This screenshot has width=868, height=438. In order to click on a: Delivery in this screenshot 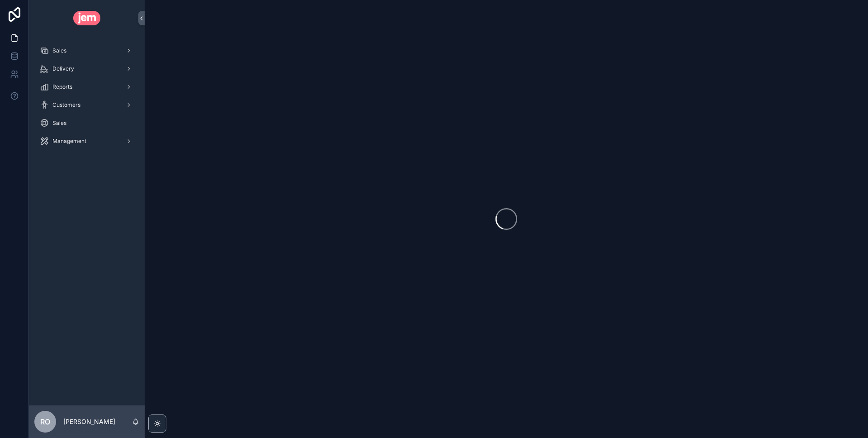, I will do `click(87, 69)`.